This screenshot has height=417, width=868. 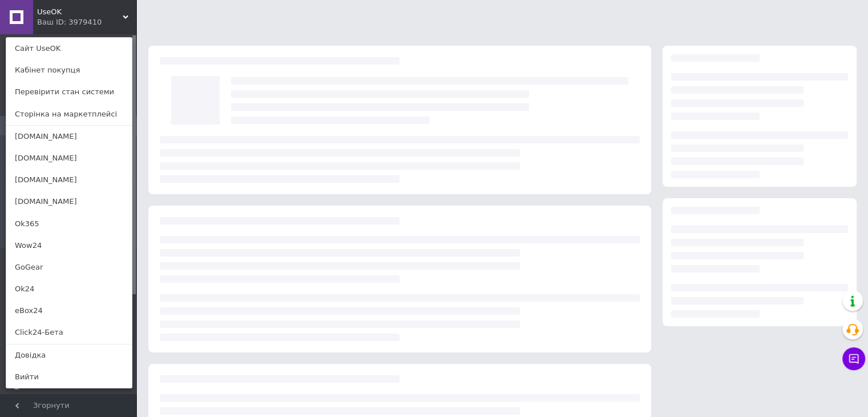 What do you see at coordinates (69, 355) in the screenshot?
I see `a: Довідка` at bounding box center [69, 355].